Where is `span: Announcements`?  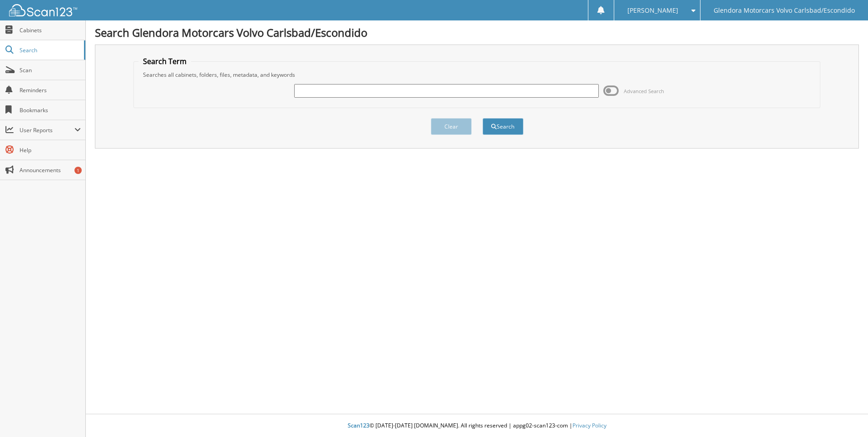
span: Announcements is located at coordinates (50, 169).